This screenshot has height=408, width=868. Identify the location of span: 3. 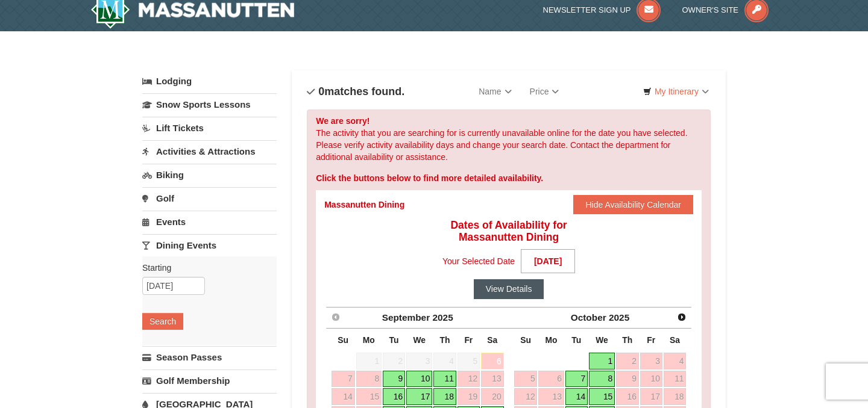
(419, 361).